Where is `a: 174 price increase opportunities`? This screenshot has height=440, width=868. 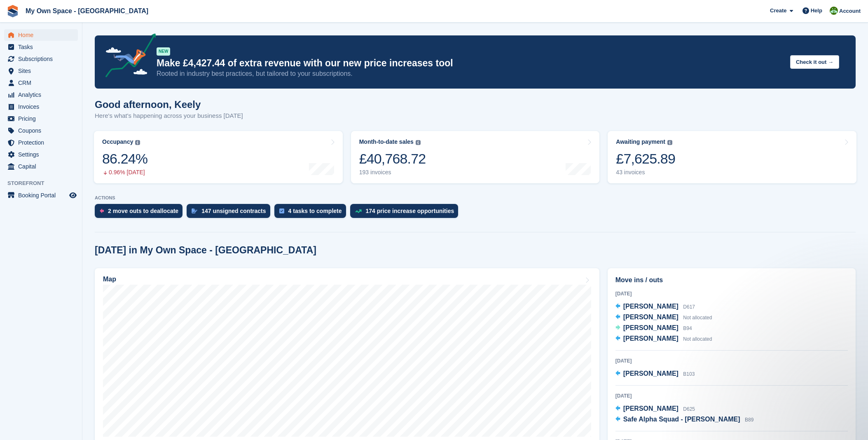
a: 174 price increase opportunities is located at coordinates (406, 213).